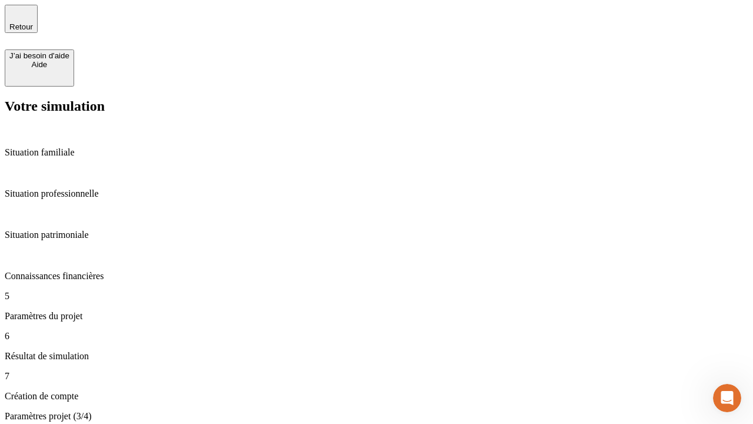 The height and width of the screenshot is (424, 753). What do you see at coordinates (377, 356) in the screenshot?
I see `p: Résultat de simulation` at bounding box center [377, 356].